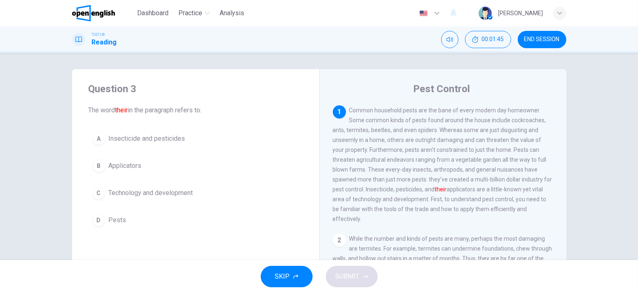 The image size is (638, 293). I want to click on div: Mute, so click(450, 40).